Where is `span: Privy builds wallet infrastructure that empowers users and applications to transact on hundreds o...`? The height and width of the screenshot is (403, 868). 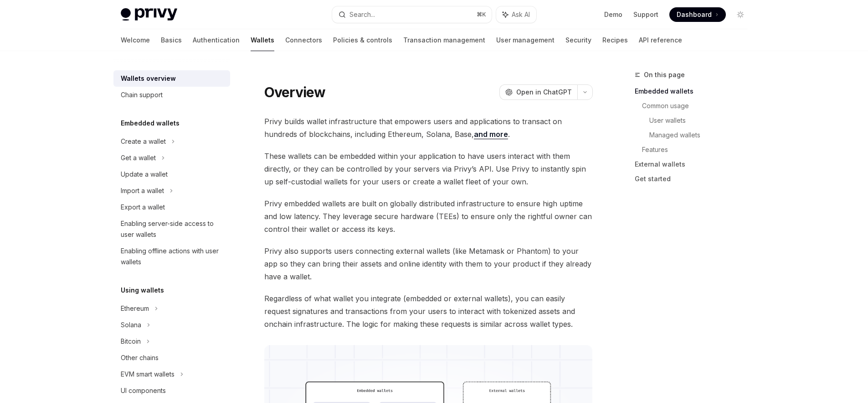
span: Privy builds wallet infrastructure that empowers users and applications to transact on hundreds o... is located at coordinates (429, 128).